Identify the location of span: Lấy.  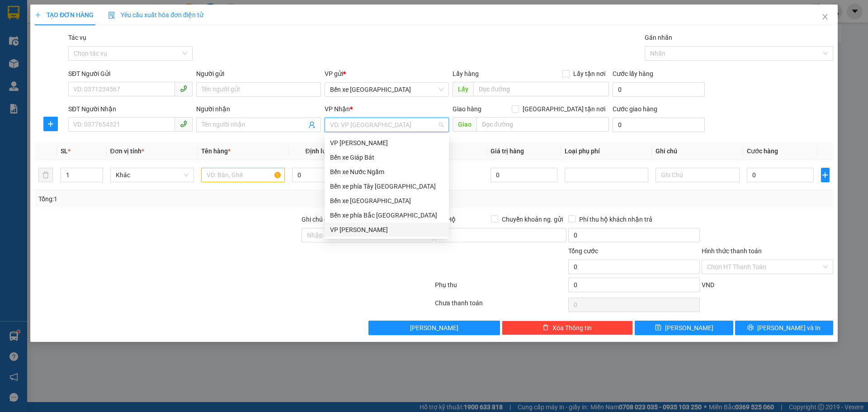
(463, 89).